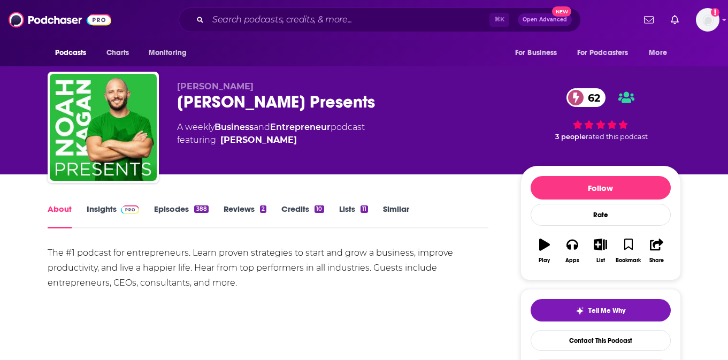  I want to click on span: Monitoring, so click(167, 53).